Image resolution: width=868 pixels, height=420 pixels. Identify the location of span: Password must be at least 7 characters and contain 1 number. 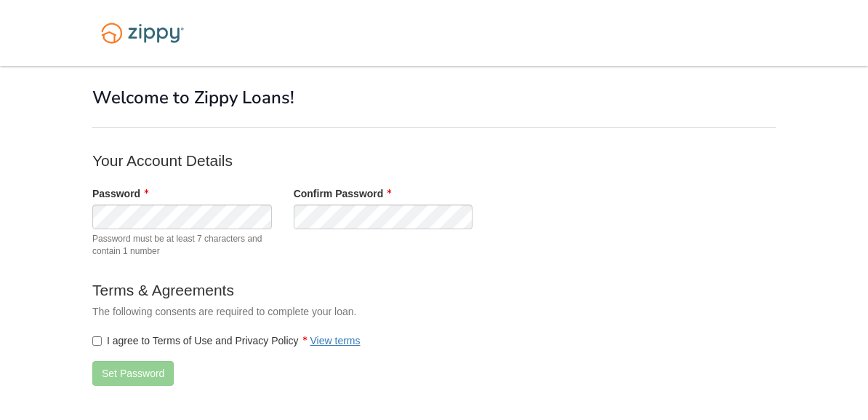
(182, 245).